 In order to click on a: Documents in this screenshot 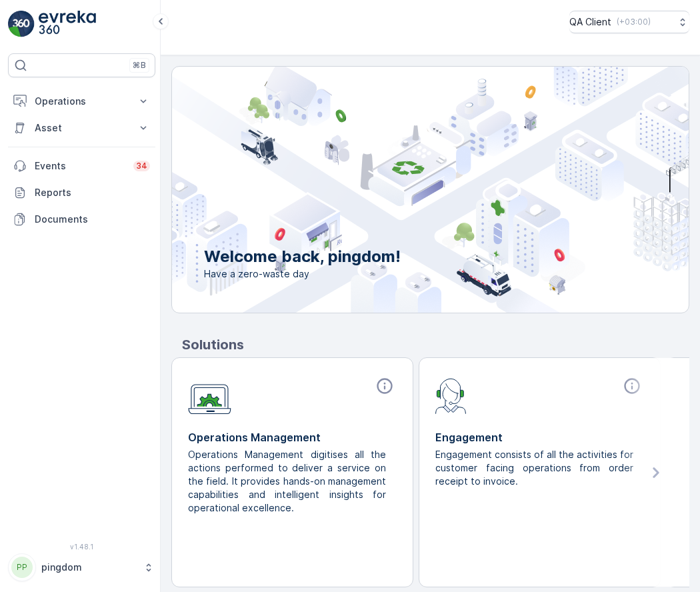, I will do `click(81, 219)`.